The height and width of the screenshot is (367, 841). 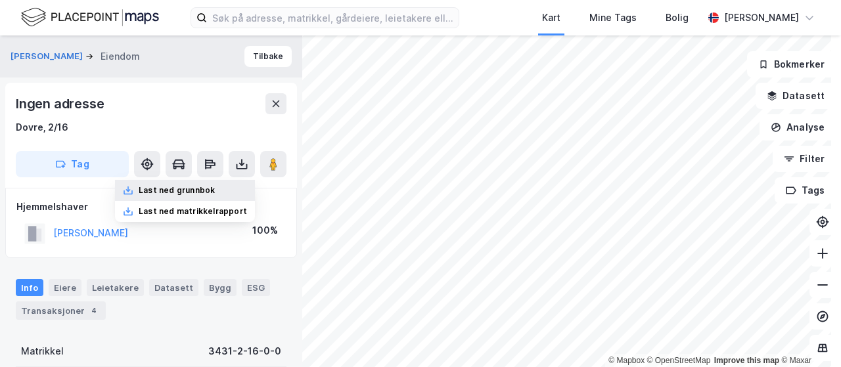 What do you see at coordinates (42, 128) in the screenshot?
I see `div: Dovre, 2/16` at bounding box center [42, 128].